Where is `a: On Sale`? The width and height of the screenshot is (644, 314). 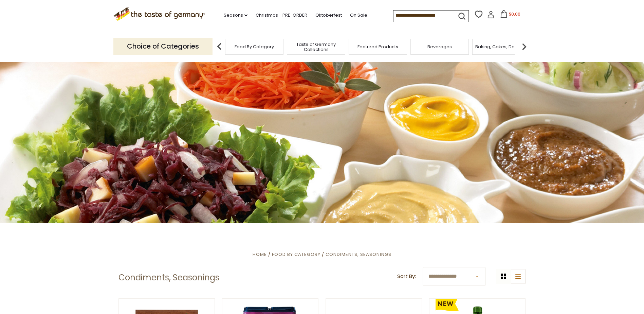 a: On Sale is located at coordinates (359, 16).